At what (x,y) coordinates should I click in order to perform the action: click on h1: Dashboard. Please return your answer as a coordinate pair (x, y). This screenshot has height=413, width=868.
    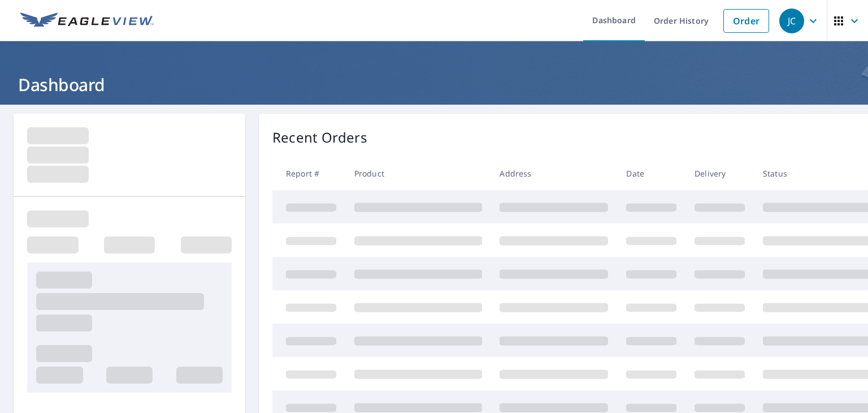
    Looking at the image, I should click on (434, 84).